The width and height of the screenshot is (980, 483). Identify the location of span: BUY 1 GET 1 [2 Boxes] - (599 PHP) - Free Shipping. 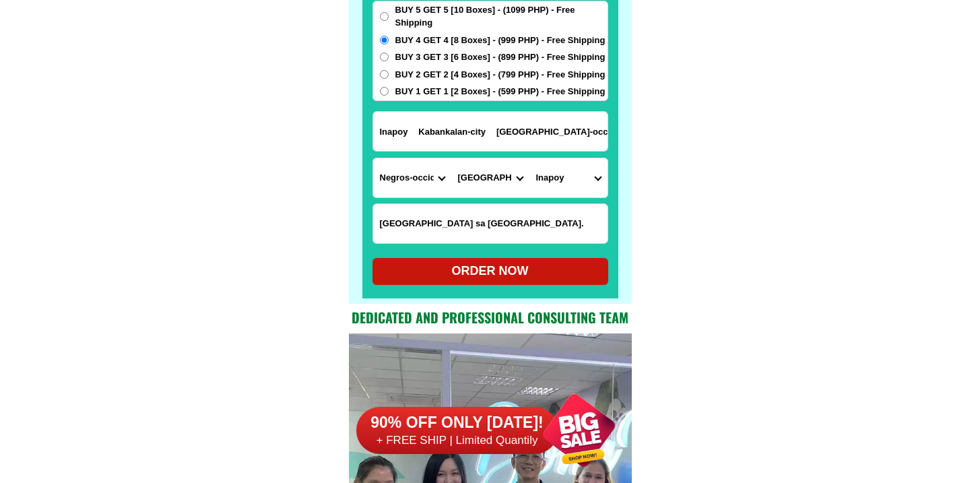
(501, 92).